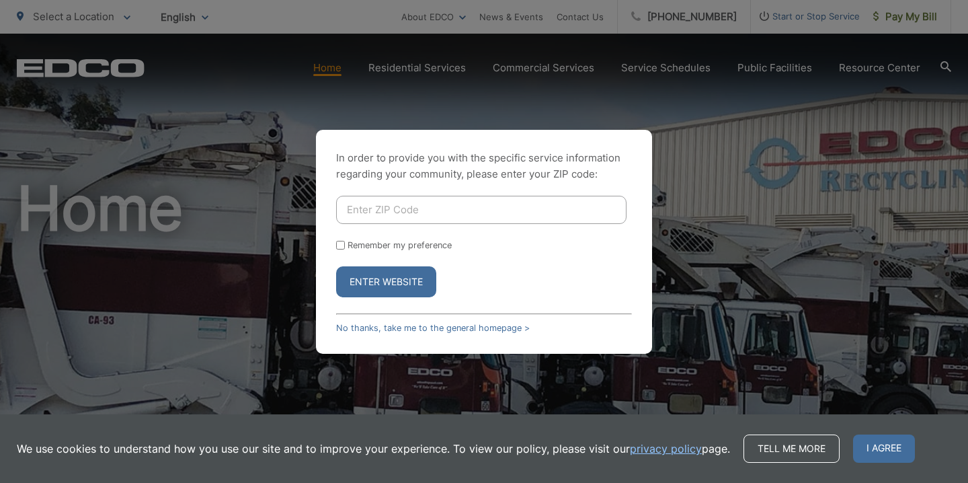 The image size is (968, 483). What do you see at coordinates (884, 448) in the screenshot?
I see `span: I agree` at bounding box center [884, 448].